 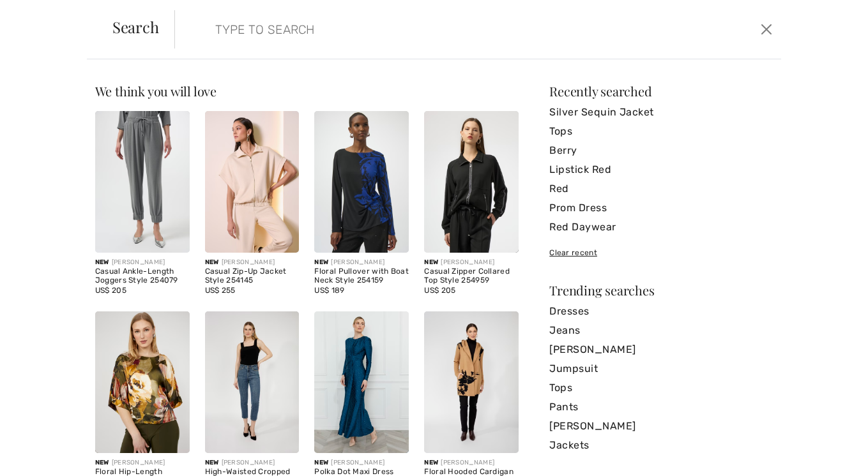 I want to click on a: Floral Hip-Length Pullover Style 253180. Fern, so click(x=142, y=382).